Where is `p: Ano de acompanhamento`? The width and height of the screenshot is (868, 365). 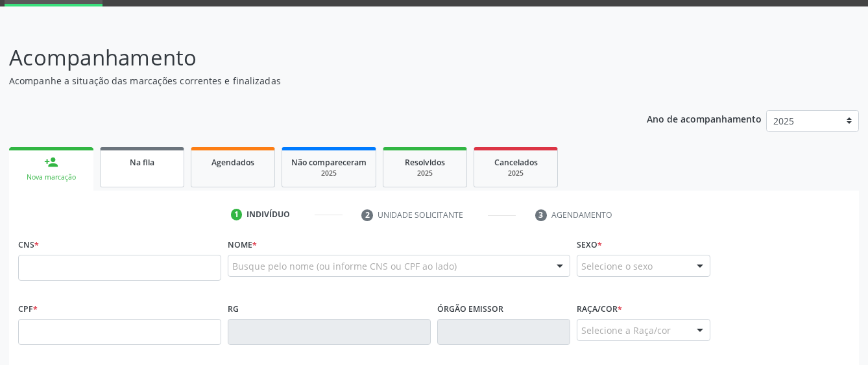 p: Ano de acompanhamento is located at coordinates (703, 118).